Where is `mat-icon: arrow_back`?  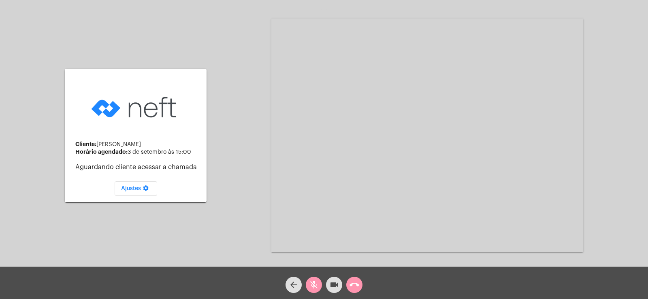
mat-icon: arrow_back is located at coordinates (294, 285).